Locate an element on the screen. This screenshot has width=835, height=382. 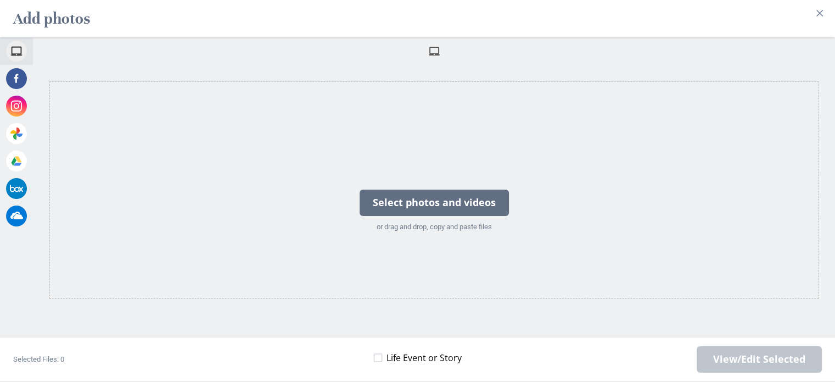
div: or drag and drop, copy and paste files is located at coordinates (434, 227).